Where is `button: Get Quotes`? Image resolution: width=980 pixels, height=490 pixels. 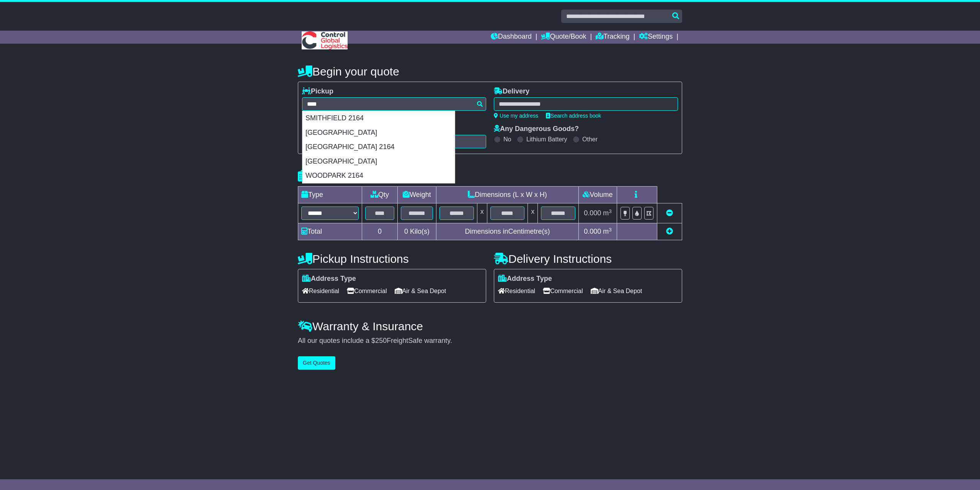
button: Get Quotes is located at coordinates (317, 363).